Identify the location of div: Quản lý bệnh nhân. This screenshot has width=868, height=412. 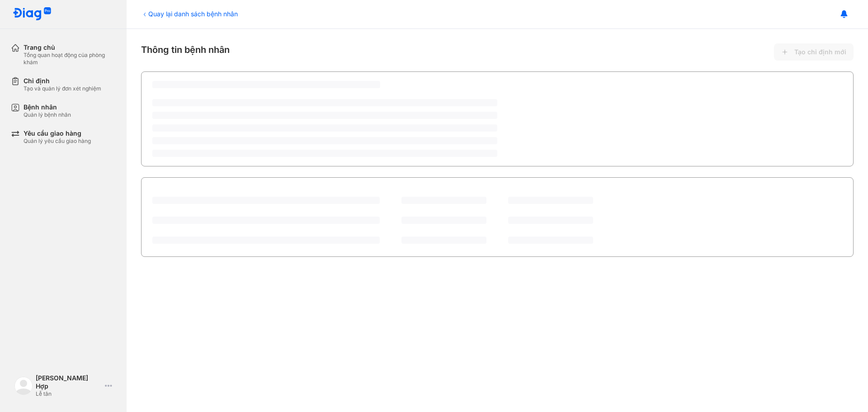
(47, 115).